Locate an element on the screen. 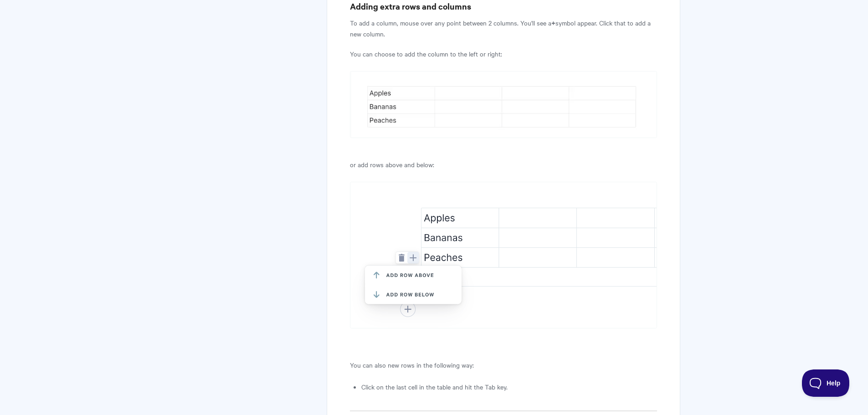 The height and width of the screenshot is (415, 868). p: or add rows above and below: is located at coordinates (503, 165).